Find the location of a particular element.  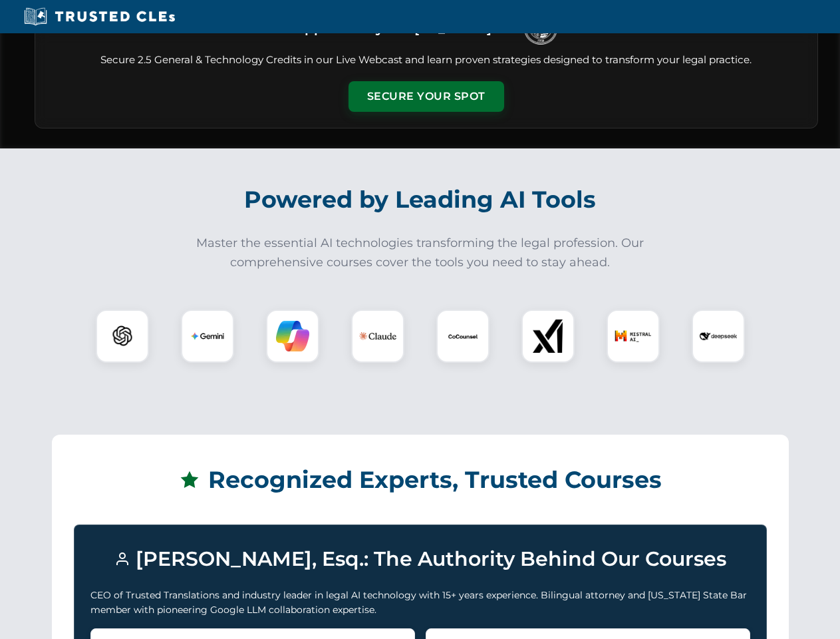

h2: Powered by Leading AI Tools is located at coordinates (420, 200).